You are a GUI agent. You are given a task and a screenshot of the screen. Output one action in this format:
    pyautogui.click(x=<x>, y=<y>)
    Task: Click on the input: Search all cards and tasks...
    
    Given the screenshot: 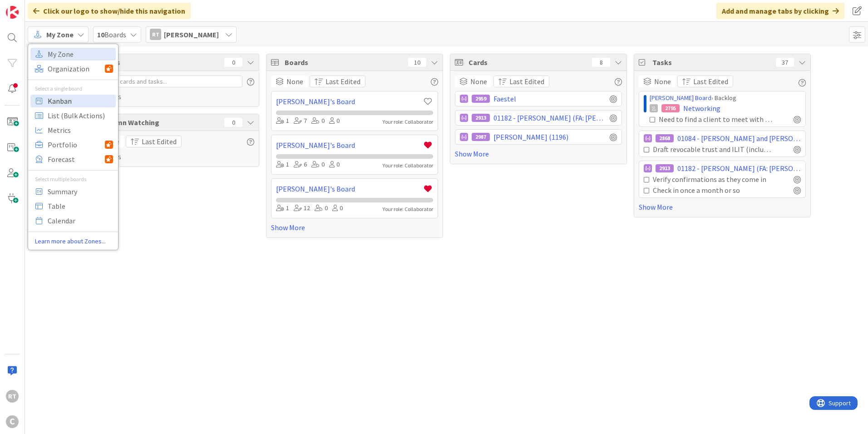 What is the action you would take?
    pyautogui.click(x=165, y=81)
    